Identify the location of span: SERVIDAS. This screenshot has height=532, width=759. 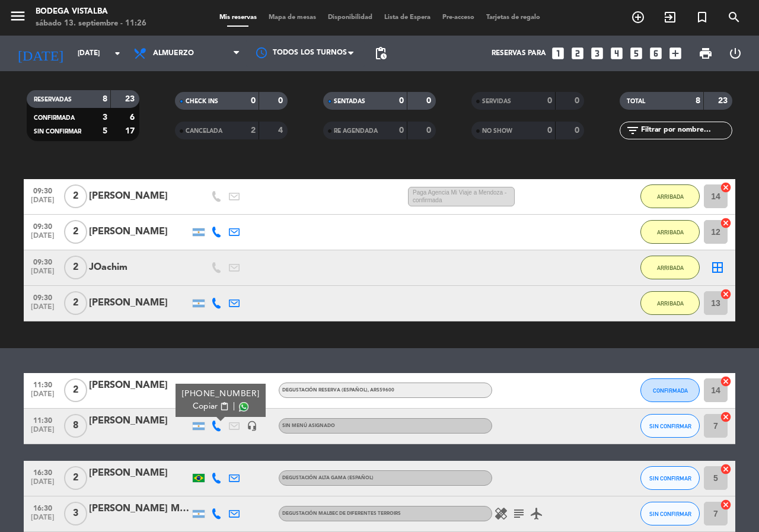
(497, 102).